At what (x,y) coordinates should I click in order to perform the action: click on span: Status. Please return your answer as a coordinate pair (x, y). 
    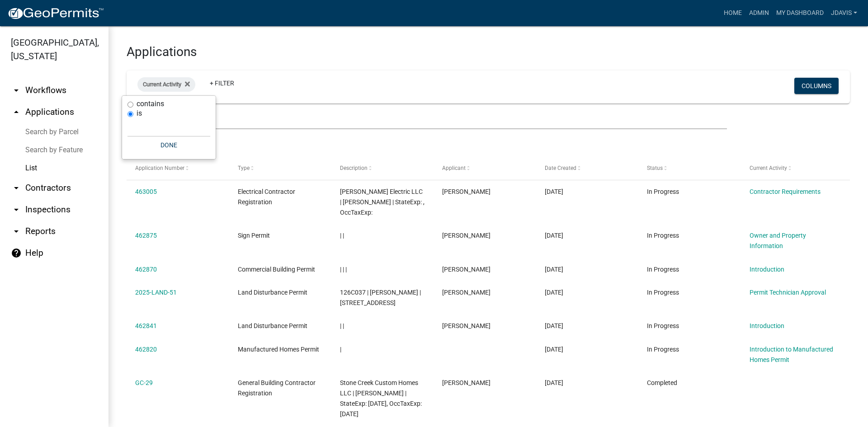
    Looking at the image, I should click on (654, 168).